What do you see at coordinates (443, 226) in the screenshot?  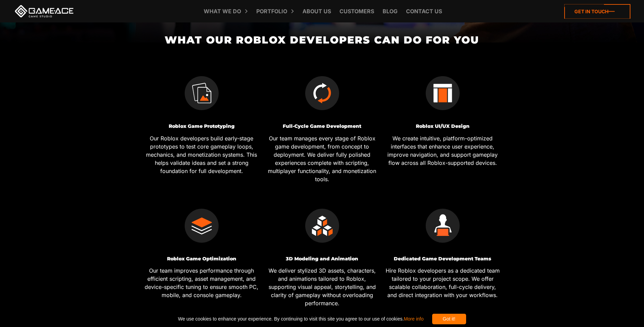 I see `img: In-house team extension icon` at bounding box center [443, 226].